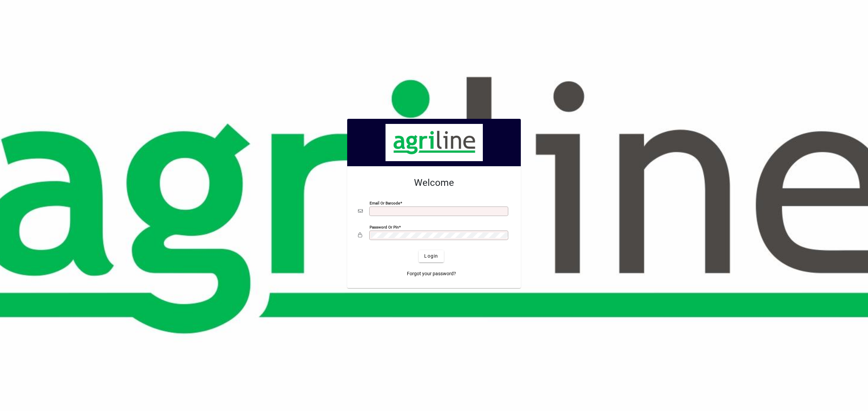 The width and height of the screenshot is (868, 411). Describe the element at coordinates (434, 183) in the screenshot. I see `h2: Welcome` at that location.